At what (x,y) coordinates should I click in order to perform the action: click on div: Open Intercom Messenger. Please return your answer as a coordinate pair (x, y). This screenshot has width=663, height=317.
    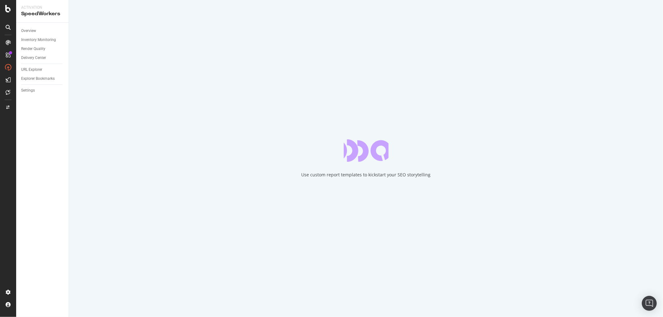
    Looking at the image, I should click on (649, 304).